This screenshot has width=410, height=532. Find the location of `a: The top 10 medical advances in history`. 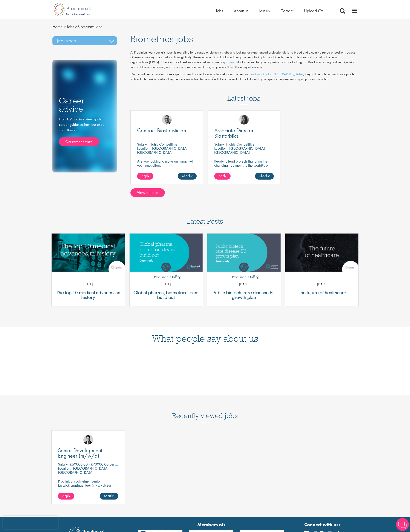

a: The top 10 medical advances in history is located at coordinates (88, 295).